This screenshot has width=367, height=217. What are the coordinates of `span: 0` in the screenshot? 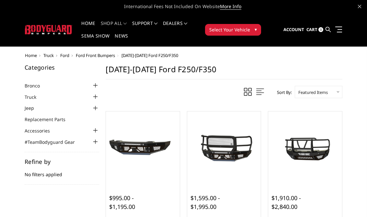 It's located at (321, 30).